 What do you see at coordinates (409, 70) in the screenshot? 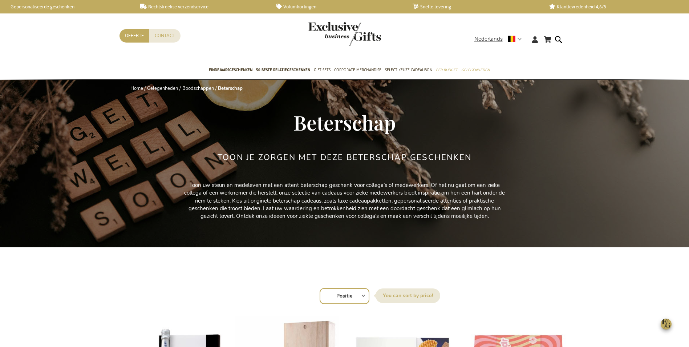
I see `span: Select Keuze Cadeaubon` at bounding box center [409, 70].